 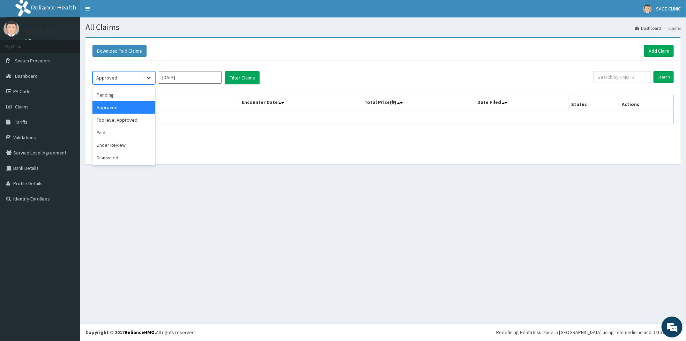 What do you see at coordinates (119, 51) in the screenshot?
I see `button: Download Paid Claims` at bounding box center [119, 51].